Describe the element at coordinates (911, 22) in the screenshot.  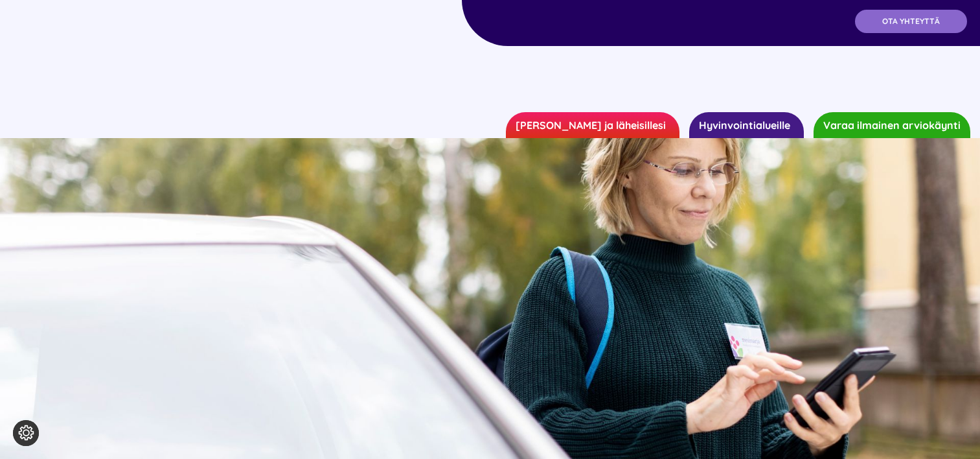
I see `a: OTA YHTEYTTÄ` at that location.